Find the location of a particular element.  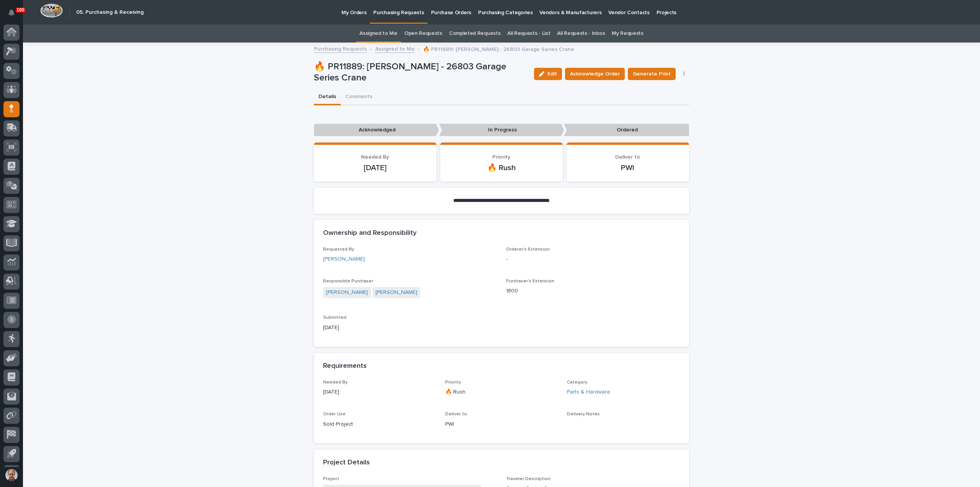

span: Traveler Description is located at coordinates (528, 479).